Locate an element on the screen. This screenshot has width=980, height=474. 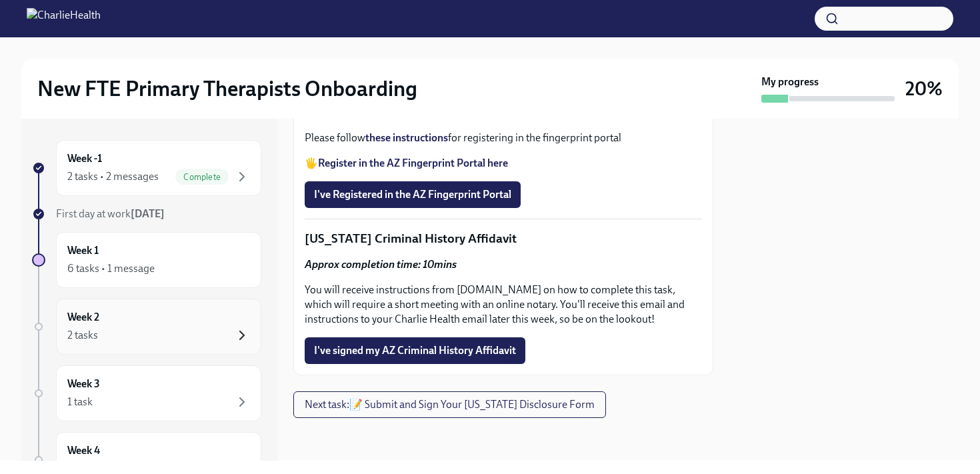
a: Week 16 tasks • 1 message is located at coordinates (146, 260).